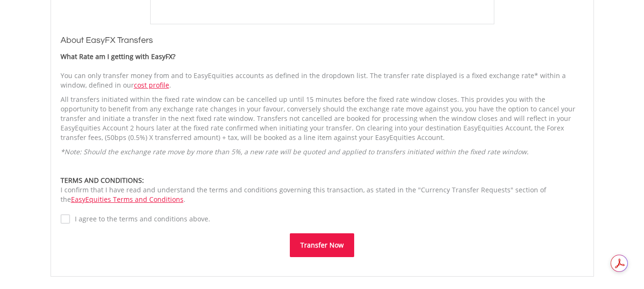 The image size is (644, 289). Describe the element at coordinates (322, 57) in the screenshot. I see `div: What Rate am I getting with EasyFX?` at that location.